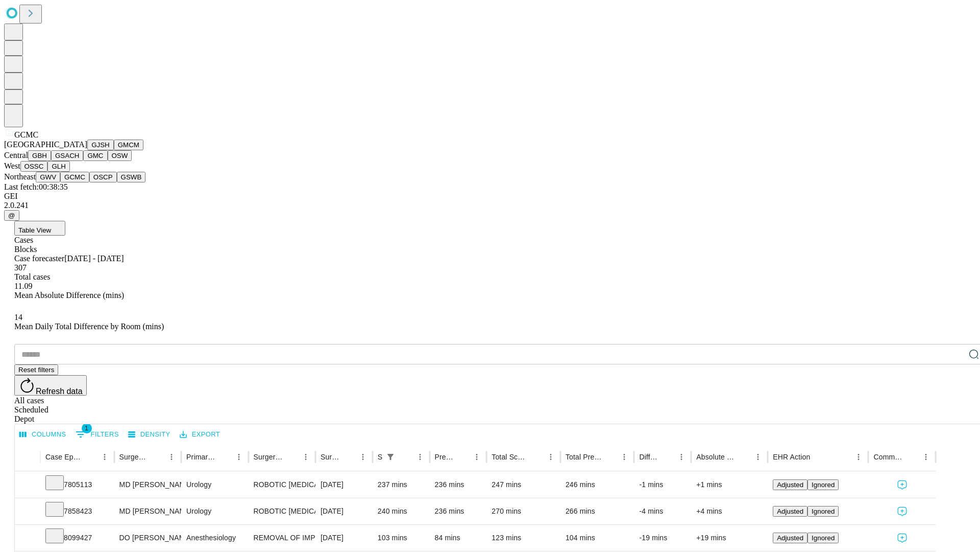  What do you see at coordinates (458, 484) in the screenshot?
I see `div: 236 mins` at bounding box center [458, 484].